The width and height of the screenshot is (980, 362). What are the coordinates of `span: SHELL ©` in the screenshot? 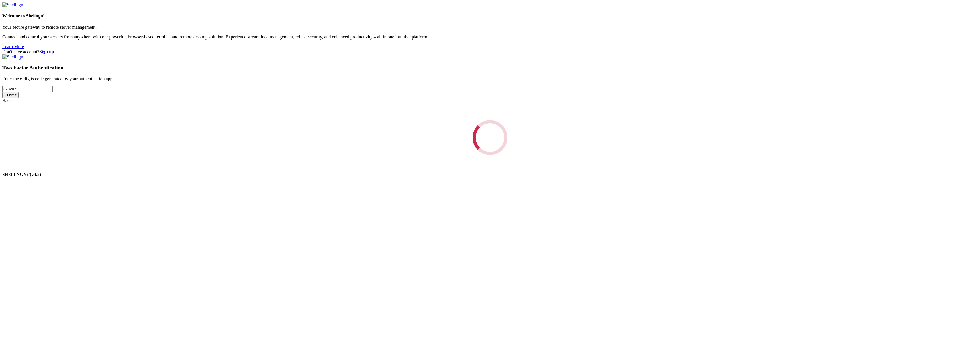 It's located at (22, 174).